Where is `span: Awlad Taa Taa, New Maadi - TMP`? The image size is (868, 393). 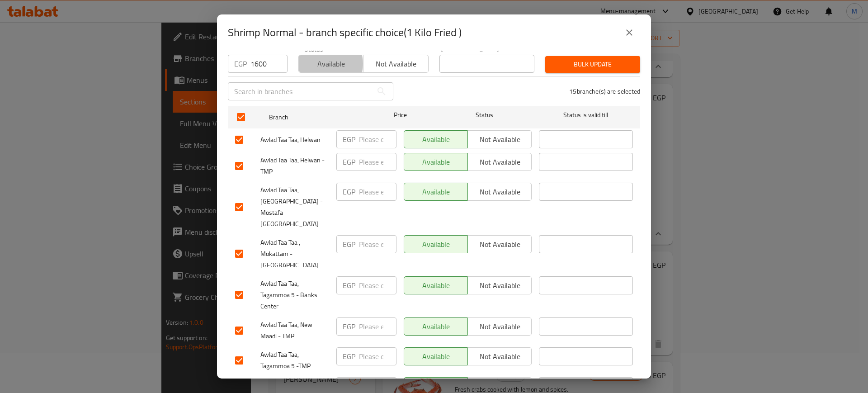 span: Awlad Taa Taa, New Maadi - TMP is located at coordinates (294, 331).